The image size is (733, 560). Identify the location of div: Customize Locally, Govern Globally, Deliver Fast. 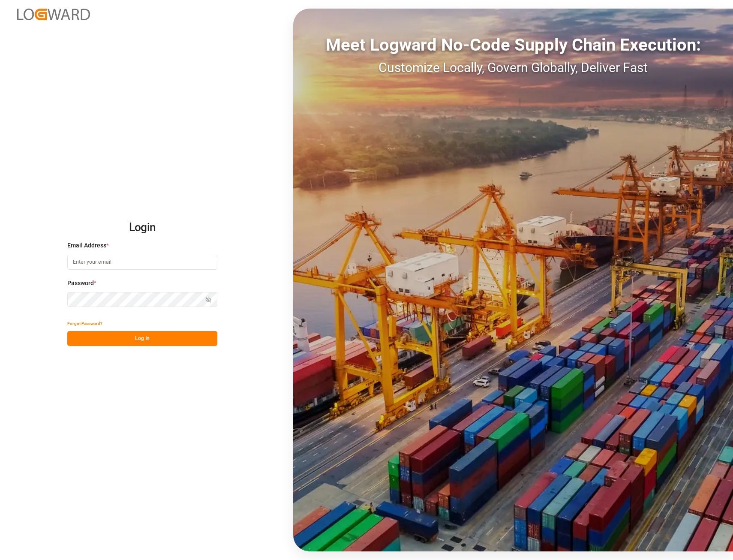
(513, 67).